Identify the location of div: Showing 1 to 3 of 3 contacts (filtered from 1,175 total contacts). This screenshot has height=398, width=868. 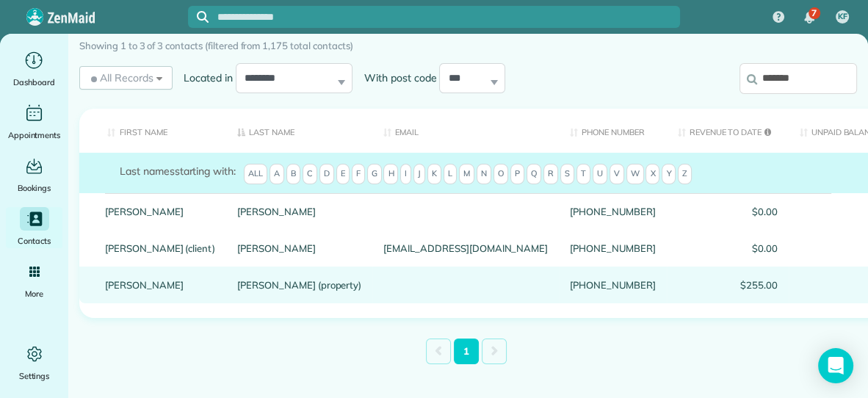
(468, 43).